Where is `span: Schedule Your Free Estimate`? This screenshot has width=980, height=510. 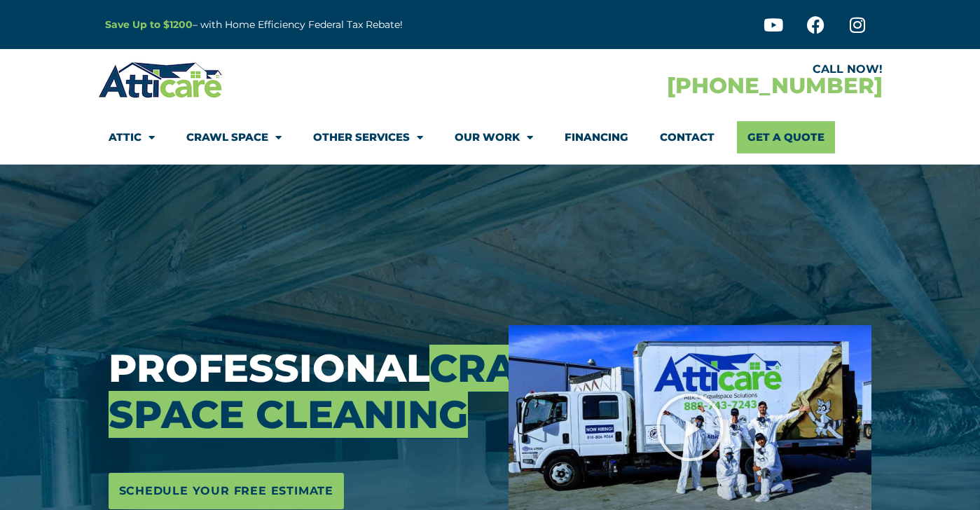
span: Schedule Your Free Estimate is located at coordinates (226, 492).